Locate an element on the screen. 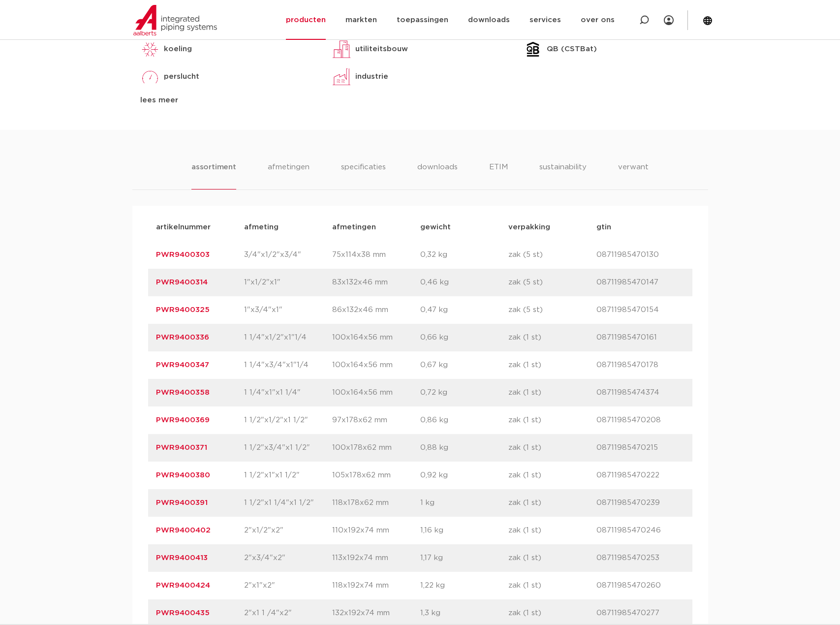 Image resolution: width=840 pixels, height=625 pixels. li: assortiment is located at coordinates (213, 176).